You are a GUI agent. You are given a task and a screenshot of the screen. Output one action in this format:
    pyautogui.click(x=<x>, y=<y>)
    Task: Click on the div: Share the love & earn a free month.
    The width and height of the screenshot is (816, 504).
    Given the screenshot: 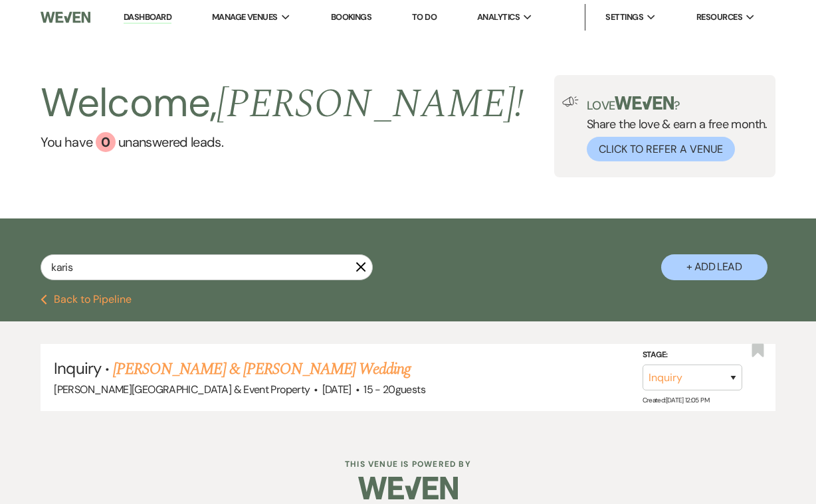 What is the action you would take?
    pyautogui.click(x=674, y=129)
    